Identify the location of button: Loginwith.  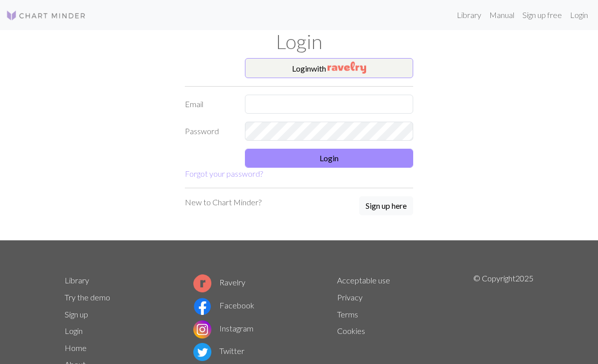
(329, 68).